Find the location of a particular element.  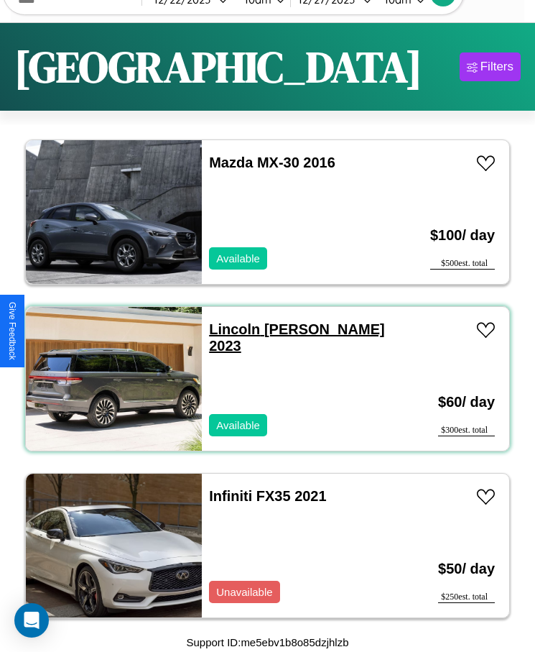

p: Support ID: me5ebv1b8o85dzjhlzb is located at coordinates (268, 642).